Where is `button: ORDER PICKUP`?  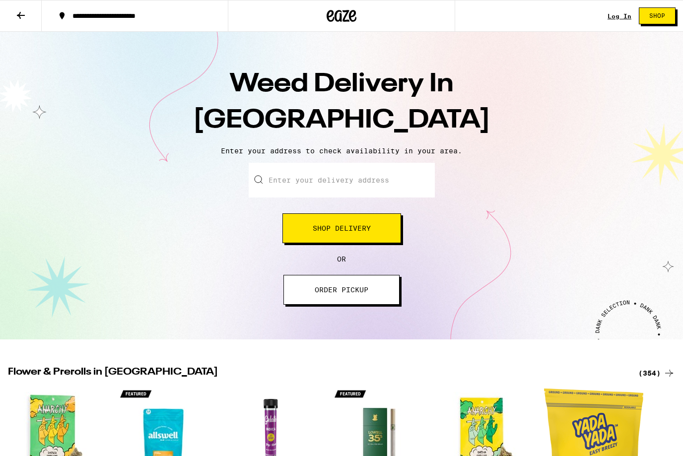 button: ORDER PICKUP is located at coordinates (342, 290).